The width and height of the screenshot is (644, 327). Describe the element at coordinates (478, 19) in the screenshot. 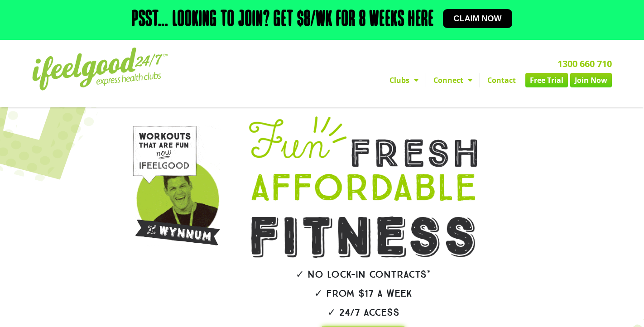

I see `span: Claim now` at that location.